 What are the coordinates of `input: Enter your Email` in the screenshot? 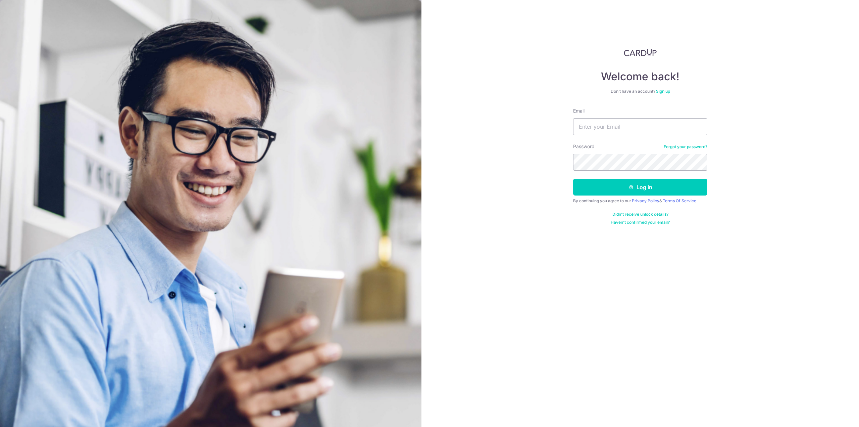 It's located at (640, 127).